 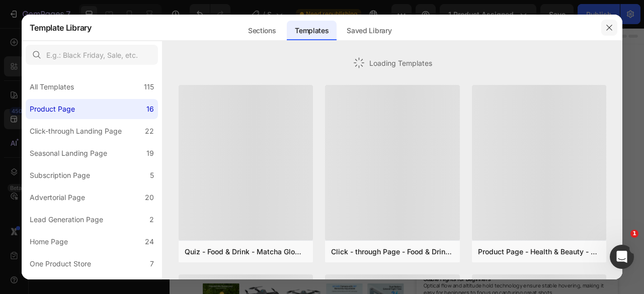 What do you see at coordinates (283, 189) in the screenshot?
I see `button: Carousel Next Arrow` at bounding box center [283, 189].